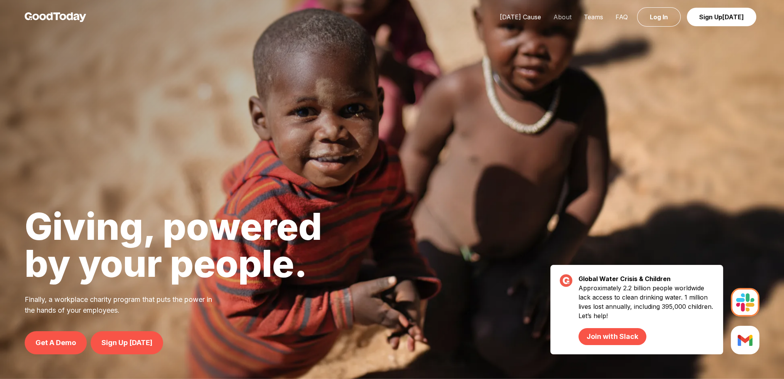 Image resolution: width=784 pixels, height=379 pixels. What do you see at coordinates (659, 17) in the screenshot?
I see `a: Log In` at bounding box center [659, 17].